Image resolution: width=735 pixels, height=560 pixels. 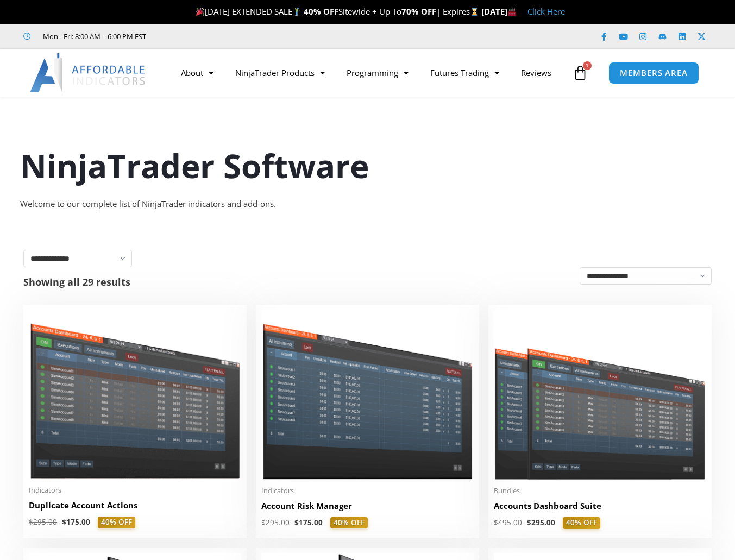 I want to click on div: Welcome to our complete list of NinjaTrader indicators and add-ons., so click(x=368, y=204).